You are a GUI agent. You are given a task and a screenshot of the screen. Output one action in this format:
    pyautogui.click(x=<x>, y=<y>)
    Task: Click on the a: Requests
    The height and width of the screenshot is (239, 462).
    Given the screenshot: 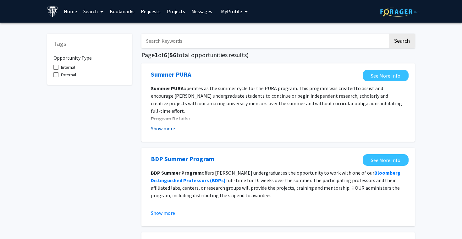 What is the action you would take?
    pyautogui.click(x=150, y=11)
    